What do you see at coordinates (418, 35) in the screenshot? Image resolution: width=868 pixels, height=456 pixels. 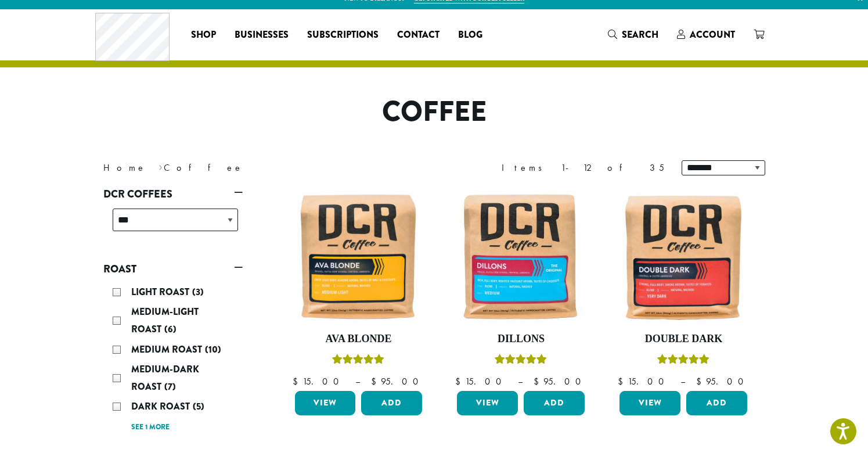 I see `span: Contact` at bounding box center [418, 35].